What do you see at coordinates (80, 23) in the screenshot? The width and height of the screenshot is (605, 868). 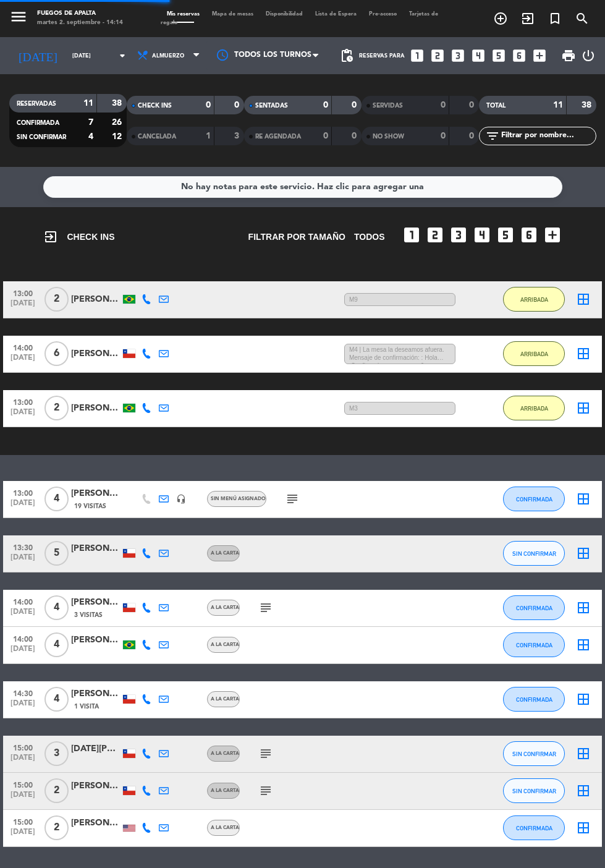 I see `div: martes 2. septiembre - 14:14` at bounding box center [80, 23].